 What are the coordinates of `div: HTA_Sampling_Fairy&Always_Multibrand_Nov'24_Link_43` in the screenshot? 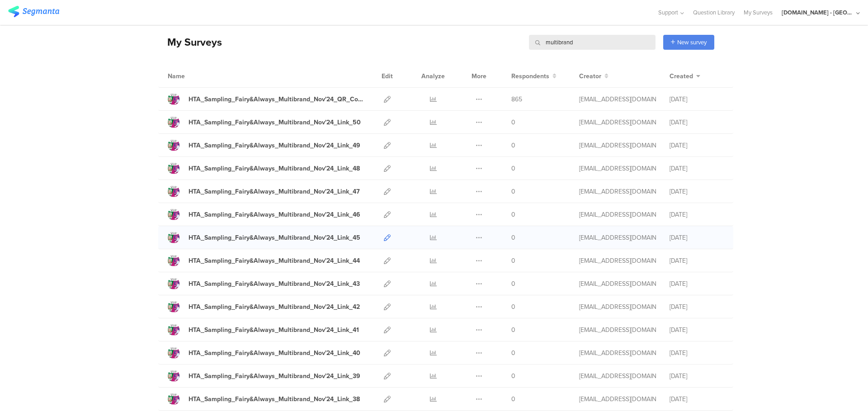 It's located at (274, 283).